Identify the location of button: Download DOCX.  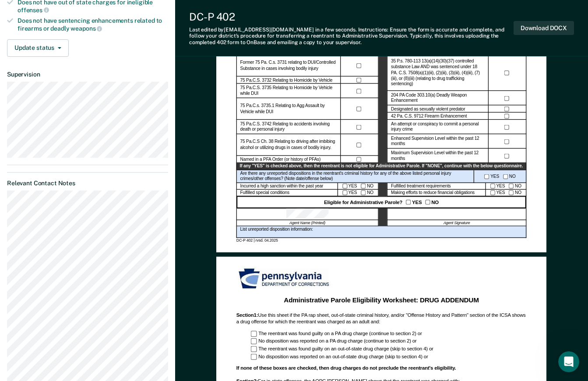
(544, 28).